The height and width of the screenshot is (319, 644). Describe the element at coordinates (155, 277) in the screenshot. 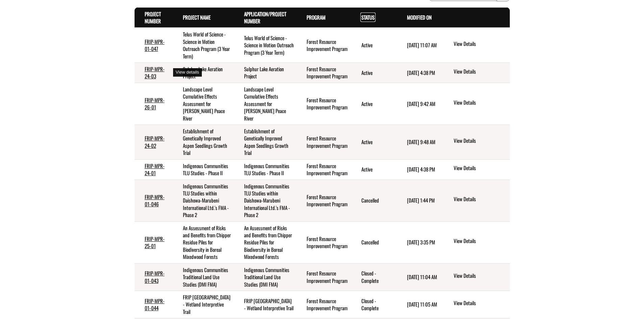

I see `a: FRIP-MPR-01-043` at that location.